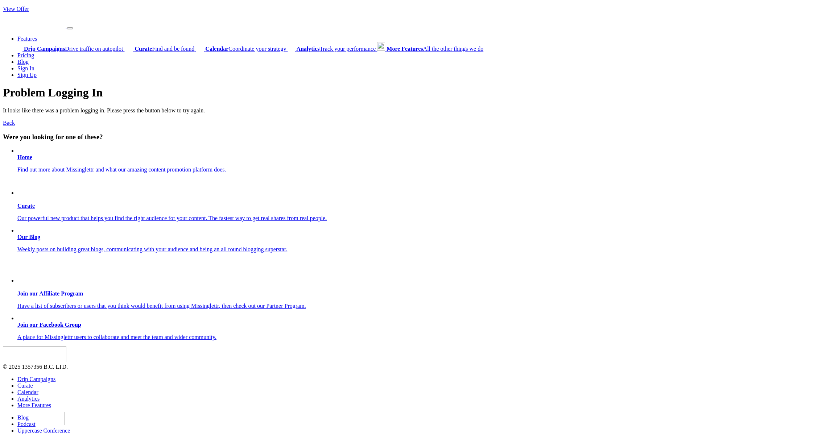  I want to click on a: Home Find out more about Missinglettr and what our amazing content promotion platform does., so click(416, 164).